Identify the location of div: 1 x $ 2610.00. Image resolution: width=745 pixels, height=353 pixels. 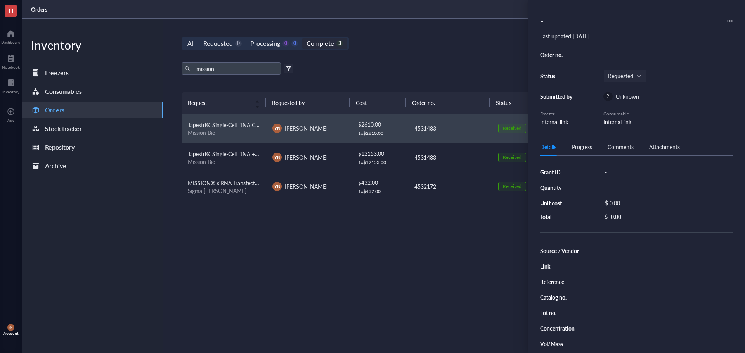
(380, 133).